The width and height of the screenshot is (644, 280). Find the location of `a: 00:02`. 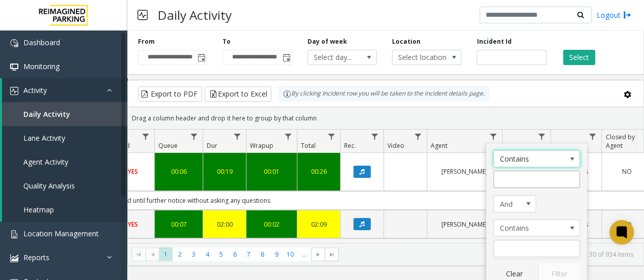

a: 00:02 is located at coordinates (271, 224).